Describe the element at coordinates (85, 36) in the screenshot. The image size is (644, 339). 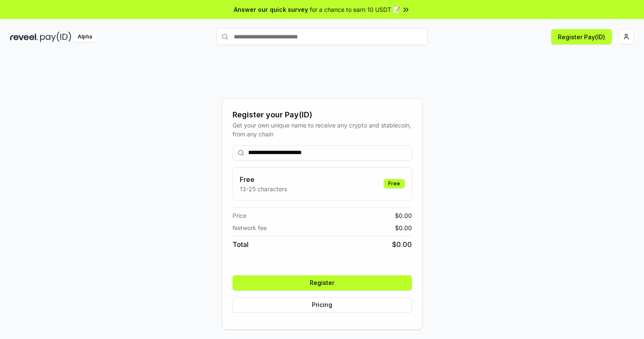
I see `div: Alpha` at that location.